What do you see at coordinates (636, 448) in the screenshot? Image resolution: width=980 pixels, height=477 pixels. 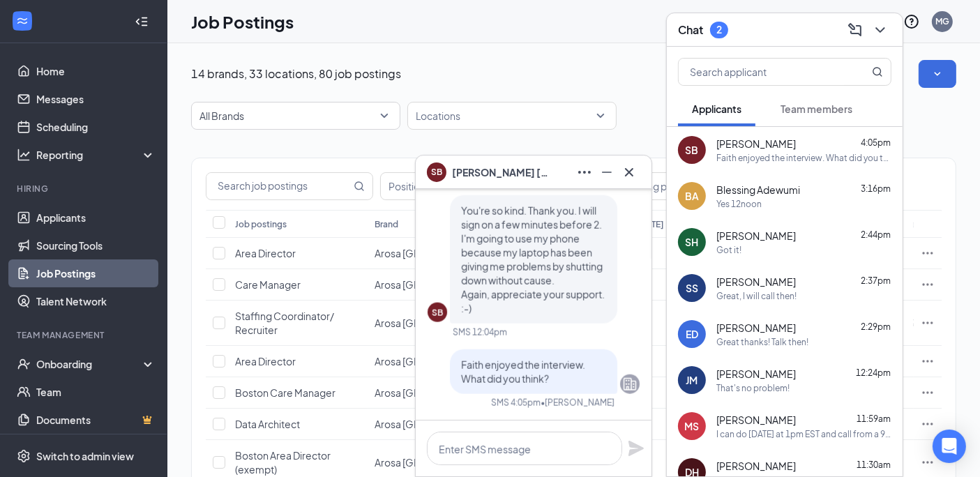 I see `svg: Plane` at bounding box center [636, 448].